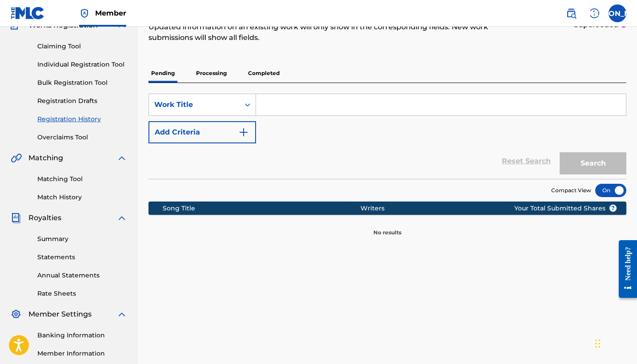 The width and height of the screenshot is (637, 364). Describe the element at coordinates (594, 14) in the screenshot. I see `img: help` at that location.